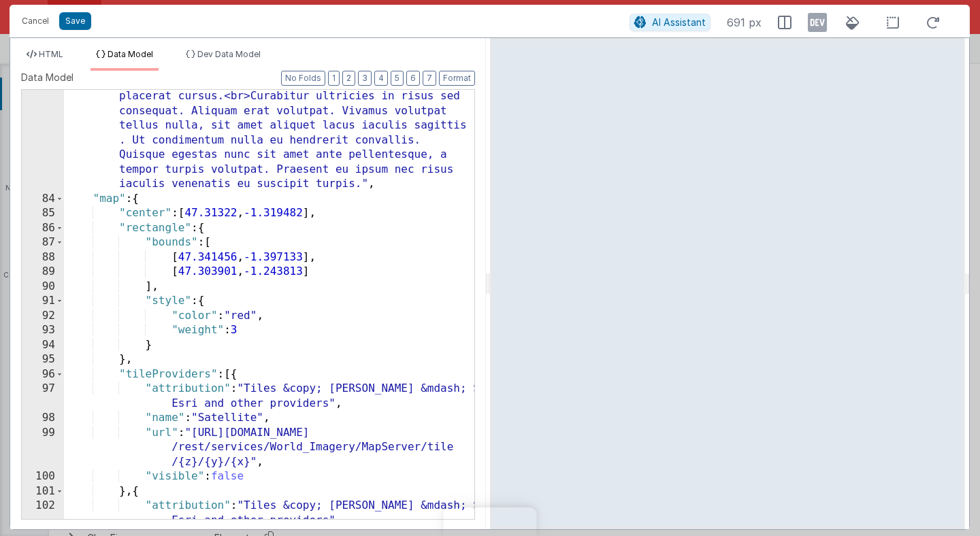  I want to click on button: 4, so click(381, 78).